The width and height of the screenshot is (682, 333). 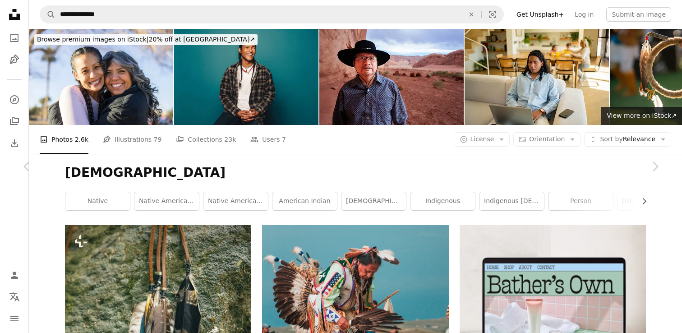 What do you see at coordinates (268, 139) in the screenshot?
I see `a: Users 7` at bounding box center [268, 139].